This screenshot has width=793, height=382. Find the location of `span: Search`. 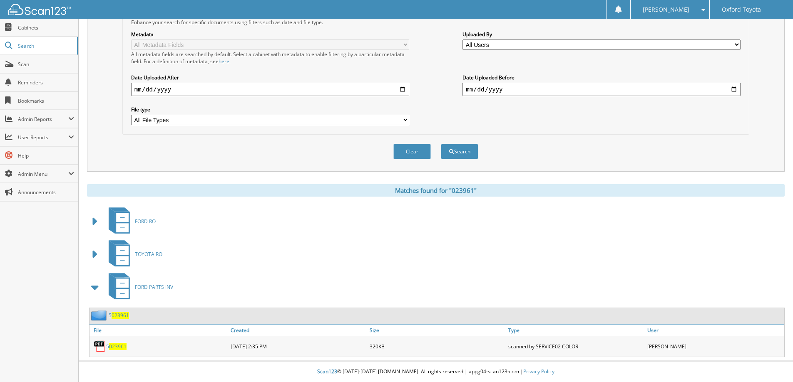

span: Search is located at coordinates (45, 46).